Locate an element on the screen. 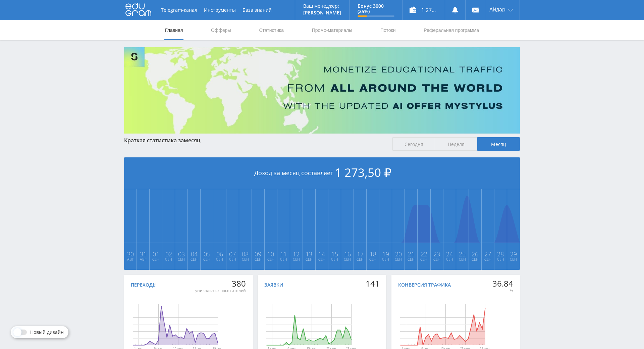 Image resolution: width=644 pixels, height=349 pixels. p: Ваш менеджер: is located at coordinates (322, 6).